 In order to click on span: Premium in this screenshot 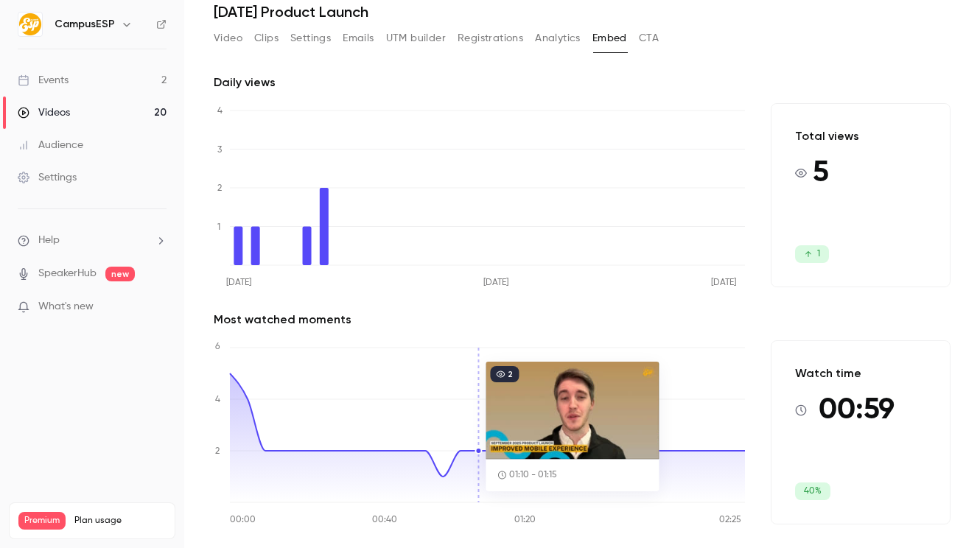, I will do `click(42, 521)`.